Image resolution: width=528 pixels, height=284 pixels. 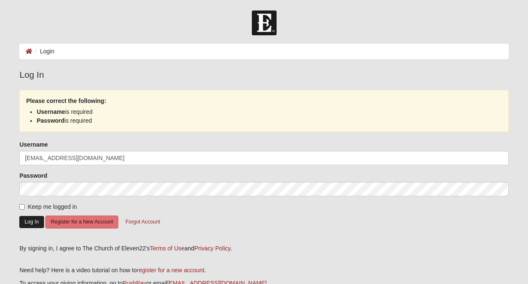 I want to click on strong: Username, so click(x=51, y=112).